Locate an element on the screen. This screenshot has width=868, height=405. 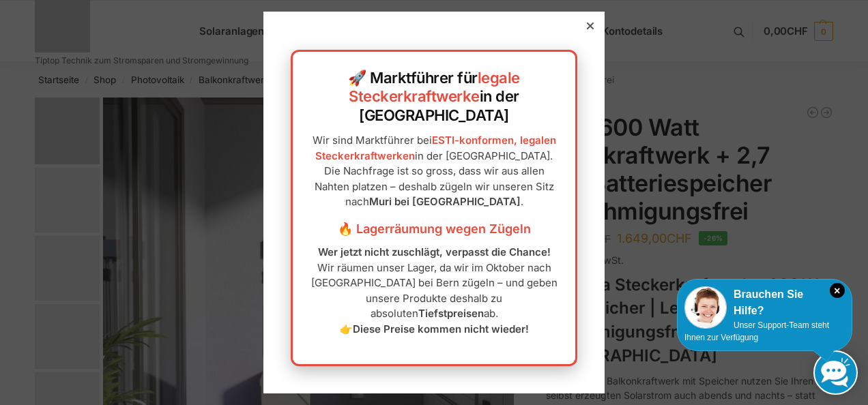
span: Unser Support-Team steht Ihnen zur Verfügung is located at coordinates (756, 331).